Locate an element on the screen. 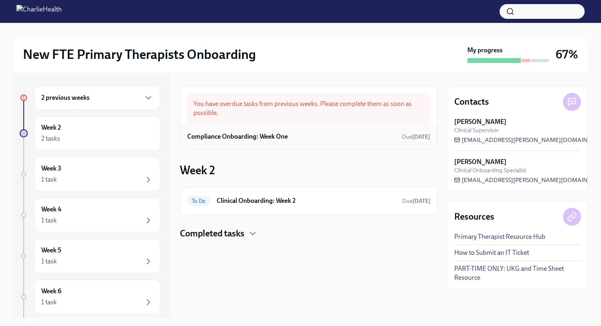  h6: Week 2 is located at coordinates (51, 128).